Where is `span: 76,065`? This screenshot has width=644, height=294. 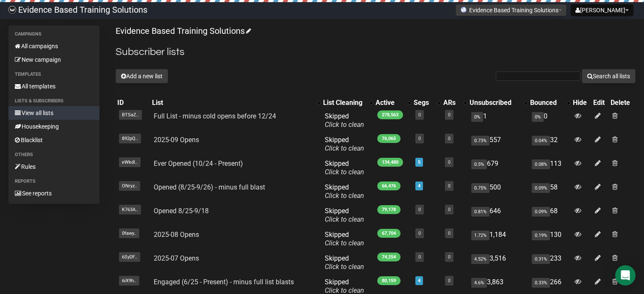 span: 76,065 is located at coordinates (388, 139).